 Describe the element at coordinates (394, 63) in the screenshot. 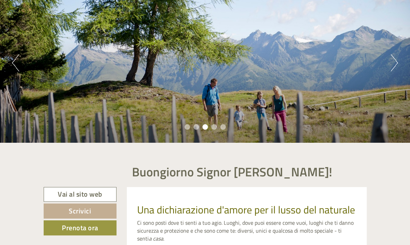

I see `button: Next` at that location.